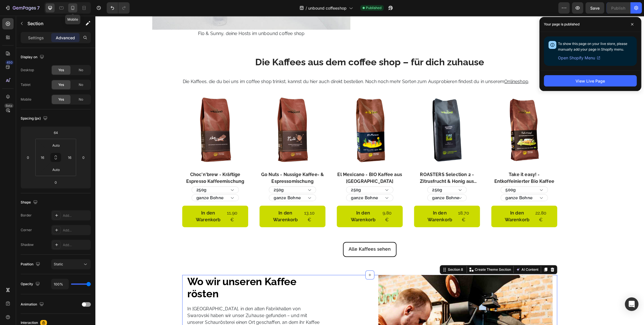 This screenshot has width=644, height=325. I want to click on div: 22,80 €, so click(445, 201).